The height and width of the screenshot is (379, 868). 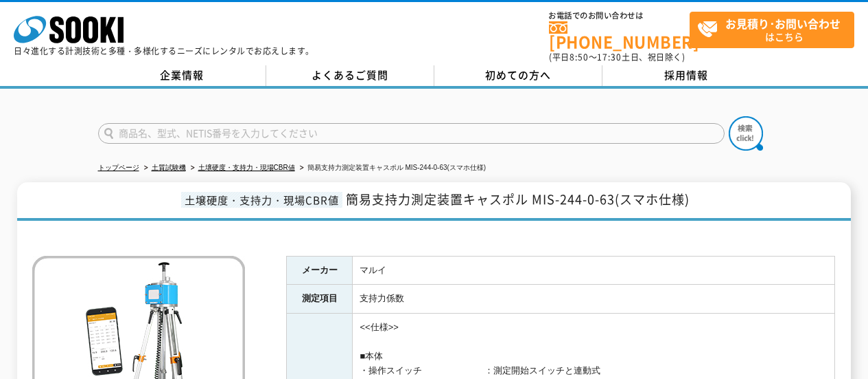 I want to click on img: btn_search.png, so click(x=746, y=133).